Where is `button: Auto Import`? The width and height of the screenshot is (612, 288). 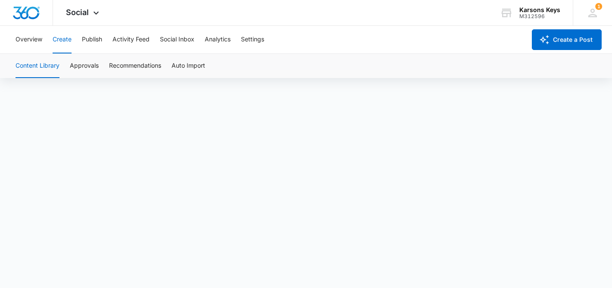 button: Auto Import is located at coordinates (188, 66).